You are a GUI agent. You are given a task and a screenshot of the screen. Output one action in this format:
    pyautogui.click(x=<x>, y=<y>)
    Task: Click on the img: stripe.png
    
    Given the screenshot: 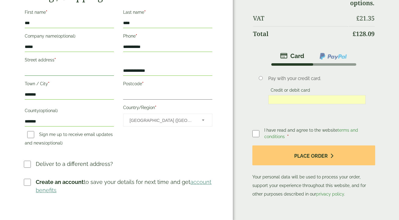 What is the action you would take?
    pyautogui.click(x=292, y=56)
    